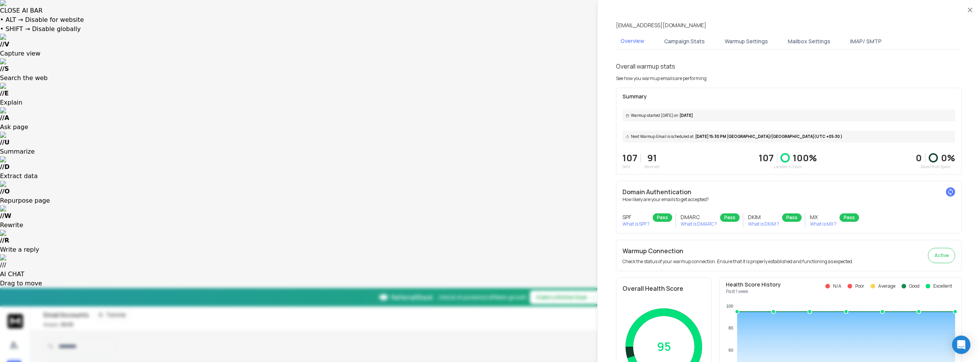 The width and height of the screenshot is (980, 362). What do you see at coordinates (664, 289) in the screenshot?
I see `h2: Overall Health Score` at bounding box center [664, 289].